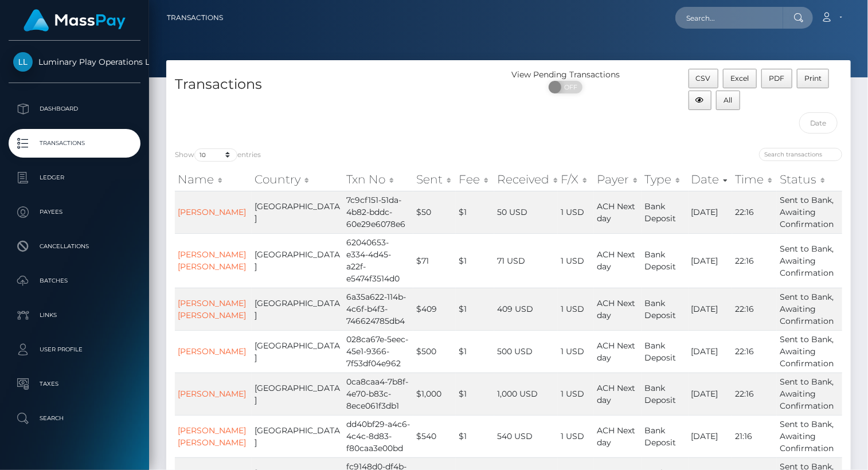  Describe the element at coordinates (297, 179) in the screenshot. I see `th: Country: activate to sort column ascending` at that location.